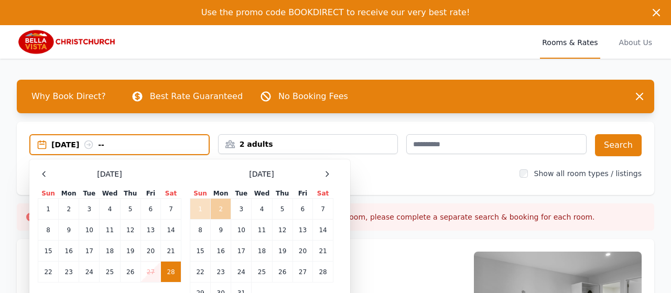 The width and height of the screenshot is (671, 293). Describe the element at coordinates (635, 42) in the screenshot. I see `a: About Us` at that location.